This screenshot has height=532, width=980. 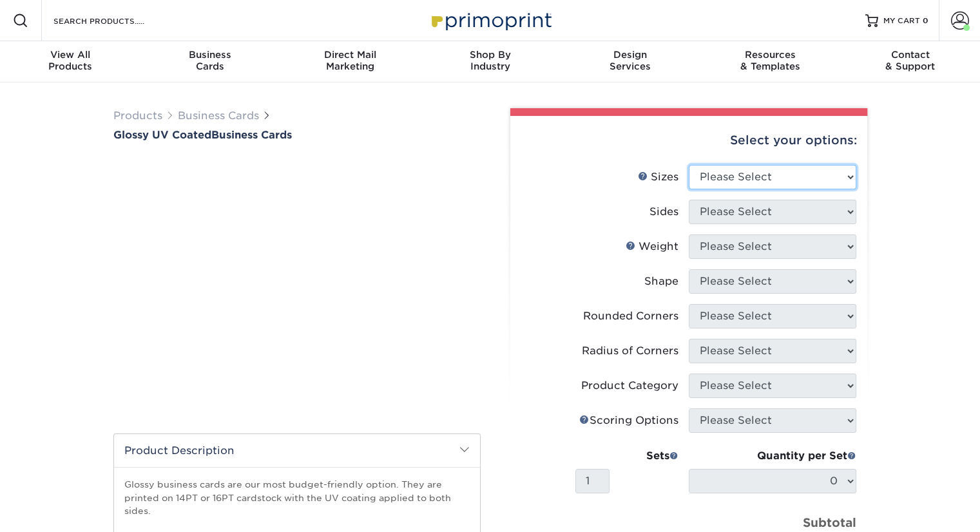 What do you see at coordinates (490, 55) in the screenshot?
I see `span: Shop By` at bounding box center [490, 55].